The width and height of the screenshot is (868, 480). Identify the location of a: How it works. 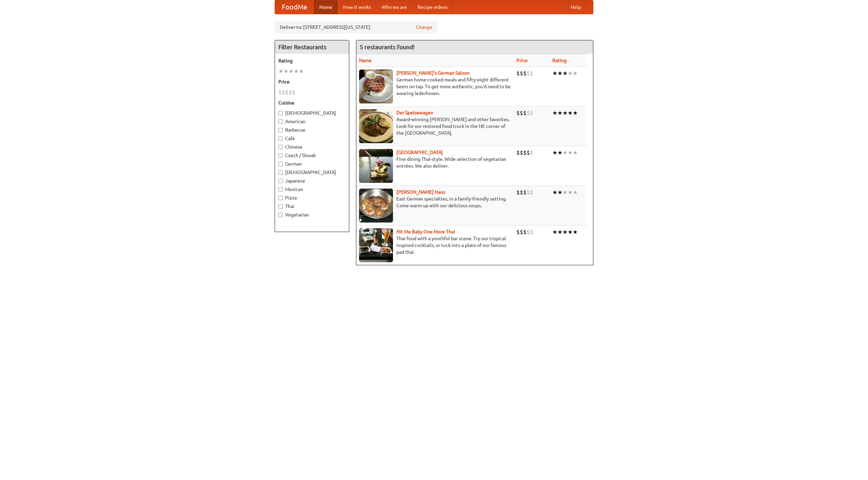
(357, 7).